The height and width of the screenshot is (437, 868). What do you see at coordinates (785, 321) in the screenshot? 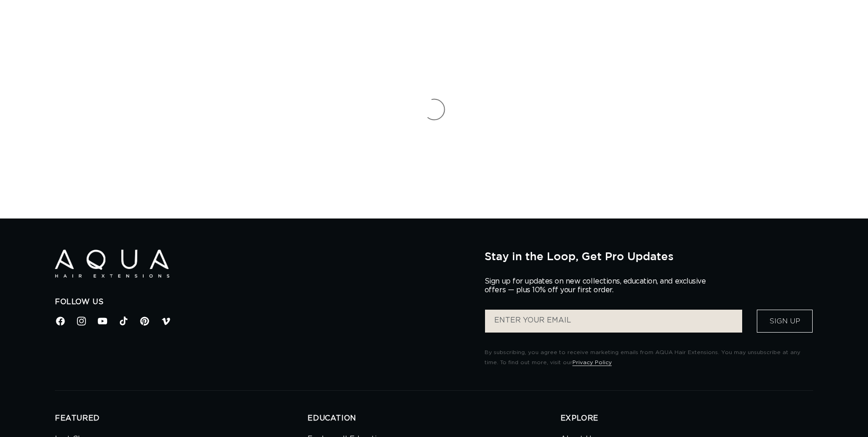
I see `button: Sign Up` at bounding box center [785, 321].